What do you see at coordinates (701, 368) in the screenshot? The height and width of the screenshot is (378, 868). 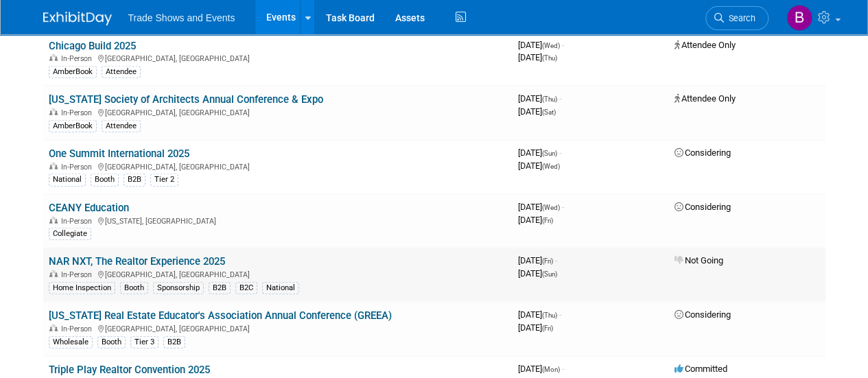 I see `span: Committed` at bounding box center [701, 368].